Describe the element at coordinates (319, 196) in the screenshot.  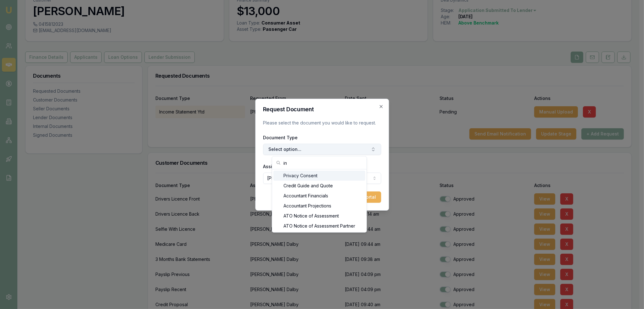
I see `div: Accountant Financials` at that location.